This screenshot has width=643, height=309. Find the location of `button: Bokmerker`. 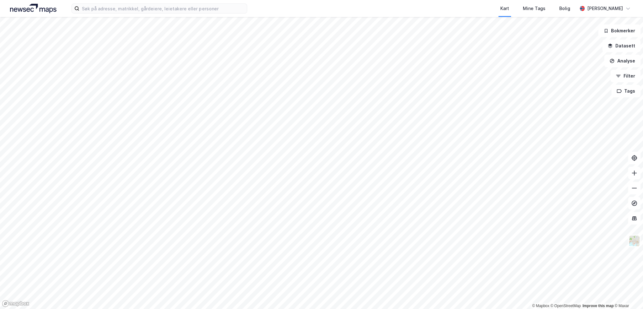

button: Bokmerker is located at coordinates (619, 31).